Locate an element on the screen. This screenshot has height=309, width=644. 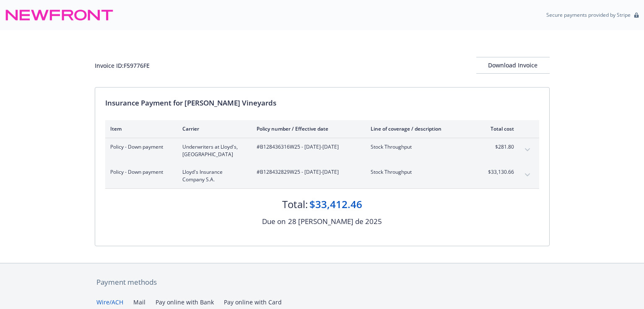
div: Total cost is located at coordinates (498, 129).